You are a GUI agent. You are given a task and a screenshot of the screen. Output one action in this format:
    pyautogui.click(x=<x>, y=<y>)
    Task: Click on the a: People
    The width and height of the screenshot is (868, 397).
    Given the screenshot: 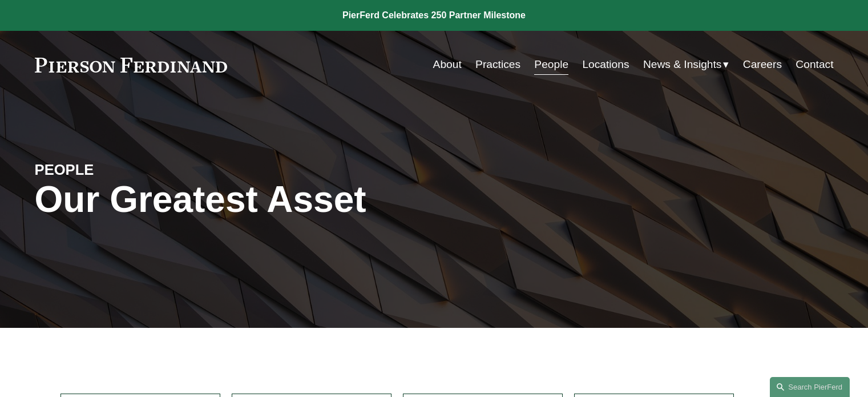 What is the action you would take?
    pyautogui.click(x=551, y=64)
    